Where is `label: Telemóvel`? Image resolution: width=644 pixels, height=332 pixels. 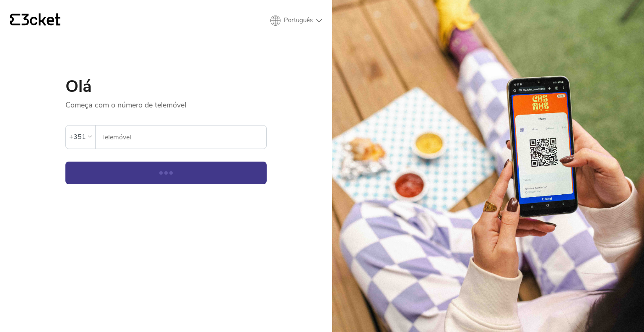
label: Telemóvel is located at coordinates (181, 137).